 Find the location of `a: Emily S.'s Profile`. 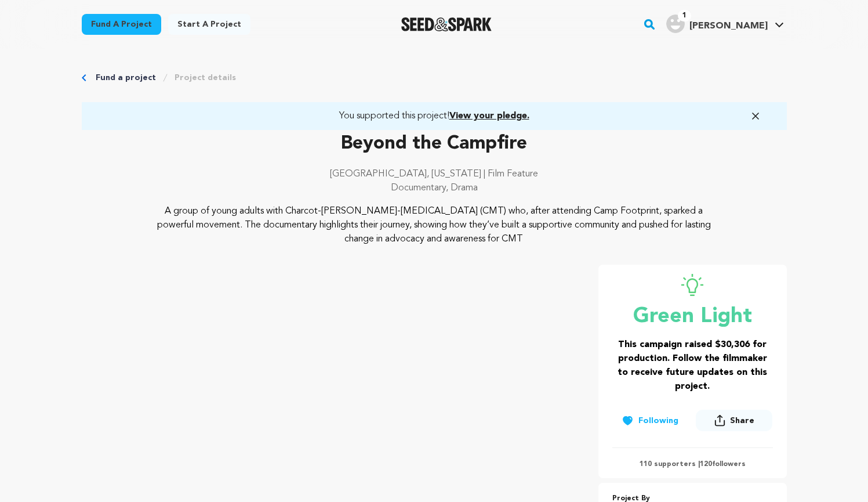

a: Emily S.'s Profile is located at coordinates (725, 23).